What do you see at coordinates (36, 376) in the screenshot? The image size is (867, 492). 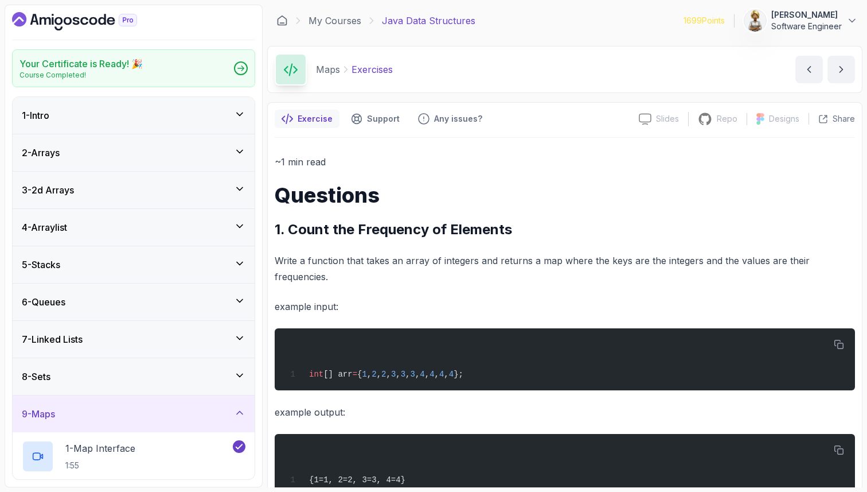 I see `h3: 8 - Sets` at bounding box center [36, 376].